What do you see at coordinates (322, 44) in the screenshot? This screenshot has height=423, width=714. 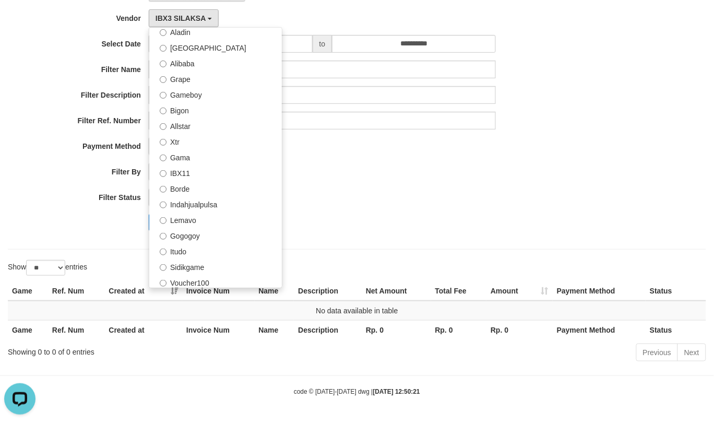 I see `span: to` at bounding box center [322, 44].